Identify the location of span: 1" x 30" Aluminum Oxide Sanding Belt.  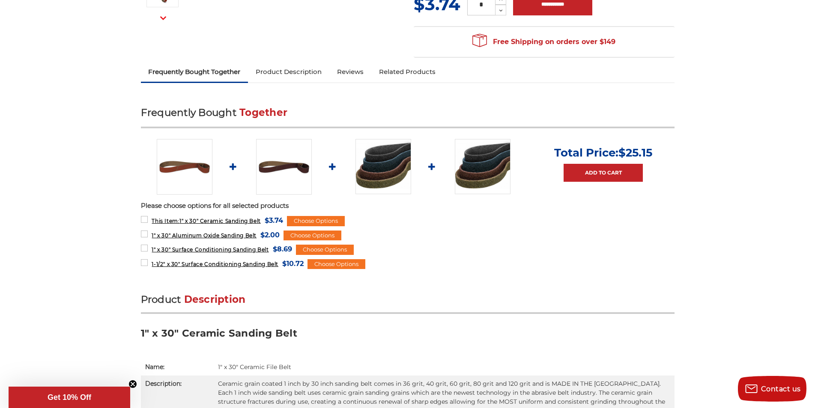
(204, 235).